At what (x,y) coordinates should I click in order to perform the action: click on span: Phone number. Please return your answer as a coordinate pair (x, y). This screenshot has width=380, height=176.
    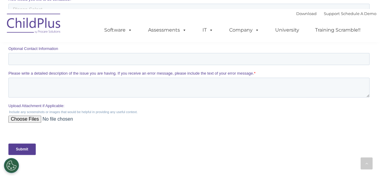
    Looking at the image, I should click on (194, 62).